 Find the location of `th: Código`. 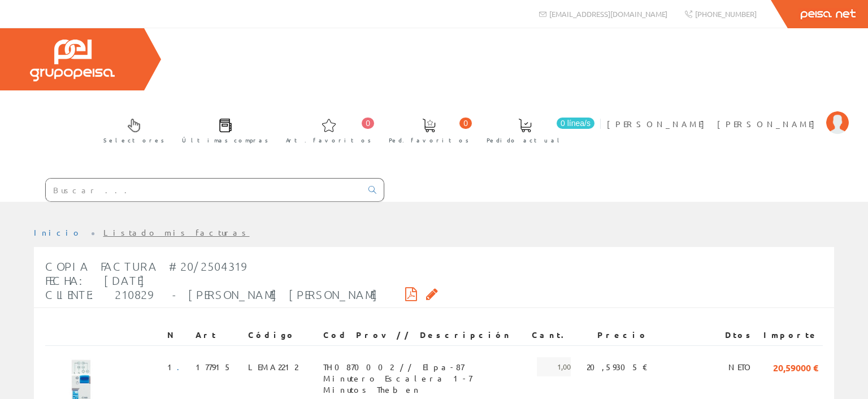

th: Código is located at coordinates (280, 335).